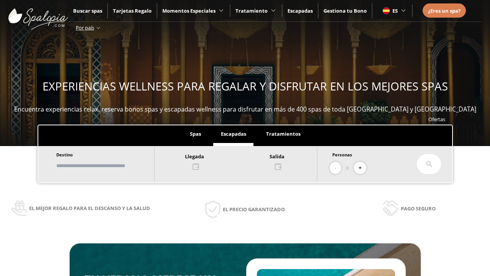 This screenshot has height=276, width=490. Describe the element at coordinates (132, 11) in the screenshot. I see `span: Tarjetas Regalo` at that location.